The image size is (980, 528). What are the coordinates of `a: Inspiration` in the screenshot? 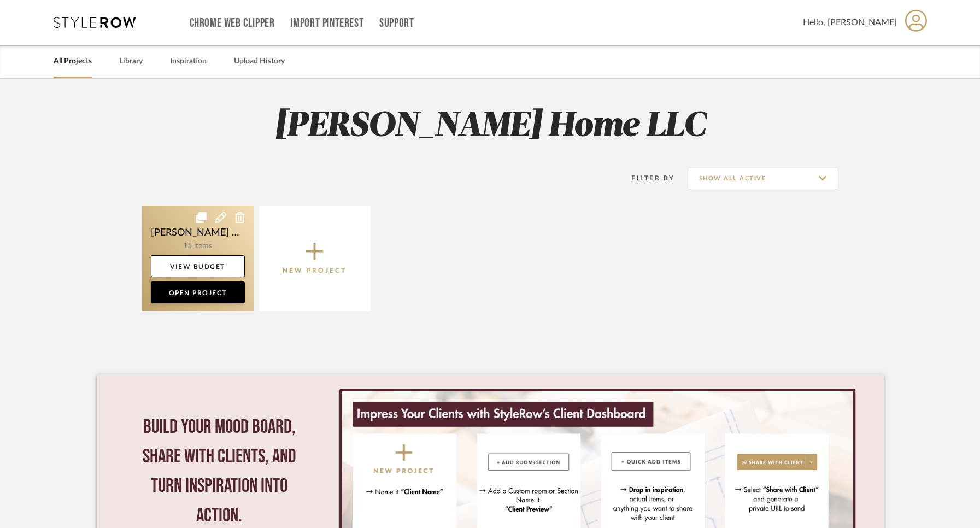 It's located at (188, 61).